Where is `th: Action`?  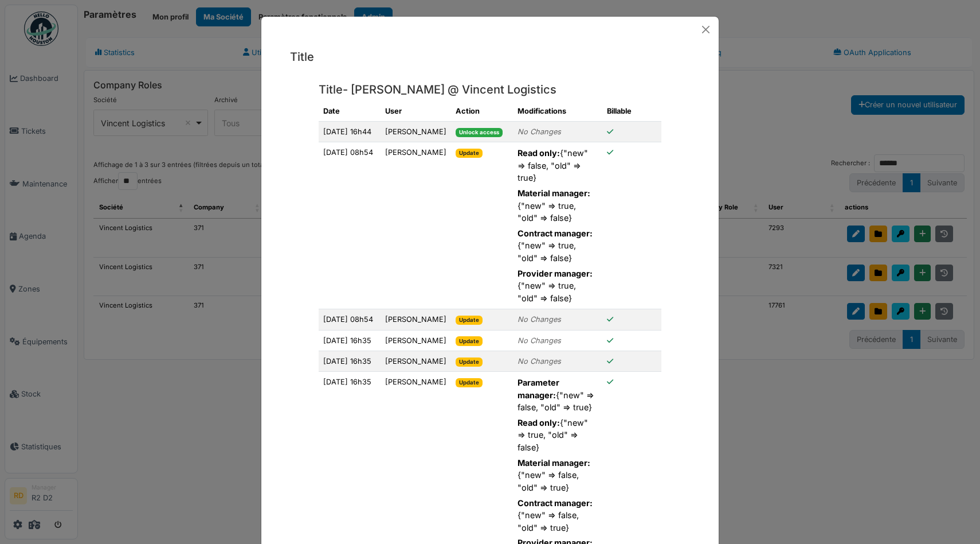
th: Action is located at coordinates (482, 111).